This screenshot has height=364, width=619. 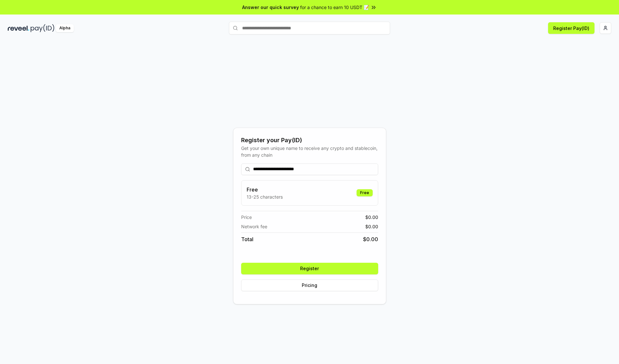 I want to click on button: Register Pay(ID), so click(x=571, y=28).